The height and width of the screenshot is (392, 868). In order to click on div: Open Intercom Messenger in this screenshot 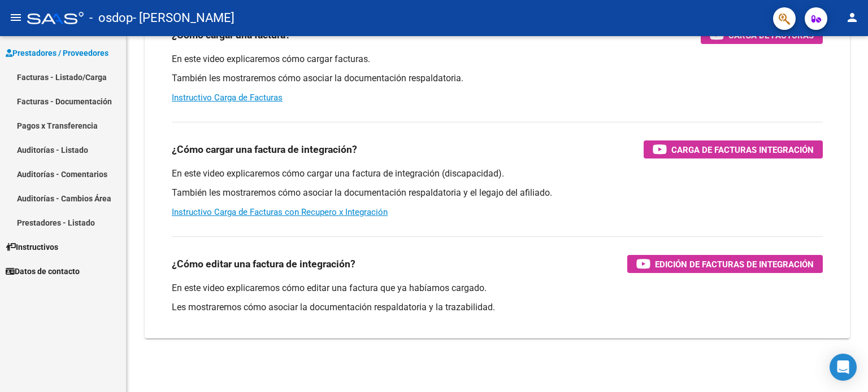, I will do `click(843, 367)`.